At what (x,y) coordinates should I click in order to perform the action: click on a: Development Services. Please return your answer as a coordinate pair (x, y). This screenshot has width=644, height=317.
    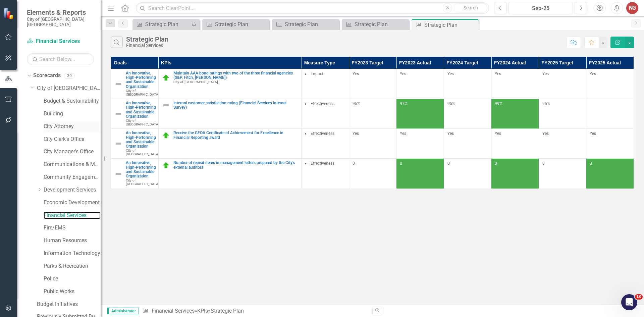
    Looking at the image, I should click on (72, 190).